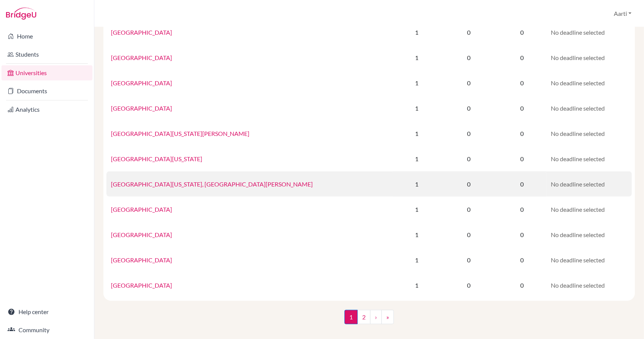 The image size is (644, 339). I want to click on a: Home, so click(47, 36).